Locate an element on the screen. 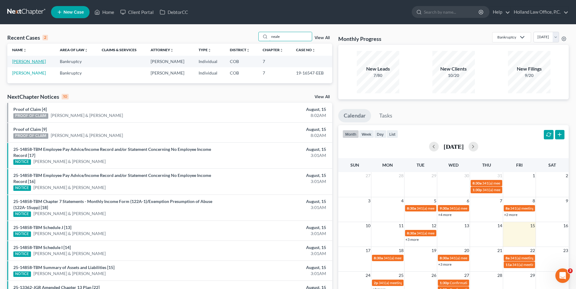 Image resolution: width=576 pixels, height=289 pixels. button: list is located at coordinates (392, 134).